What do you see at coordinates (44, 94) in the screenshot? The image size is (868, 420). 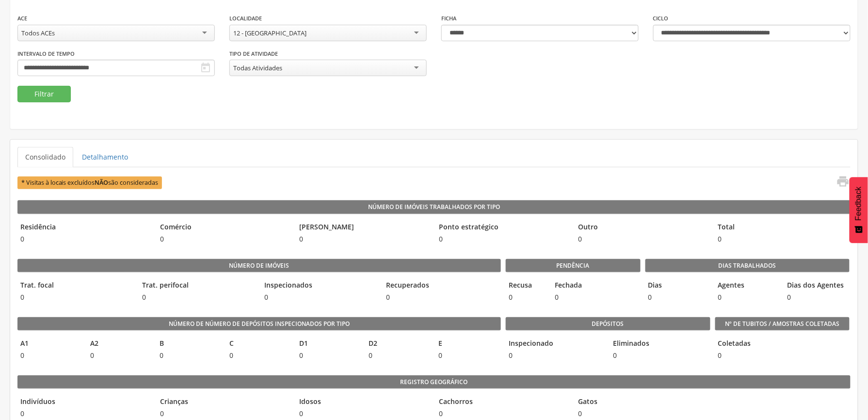 I see `button: Filtrar` at bounding box center [44, 94].